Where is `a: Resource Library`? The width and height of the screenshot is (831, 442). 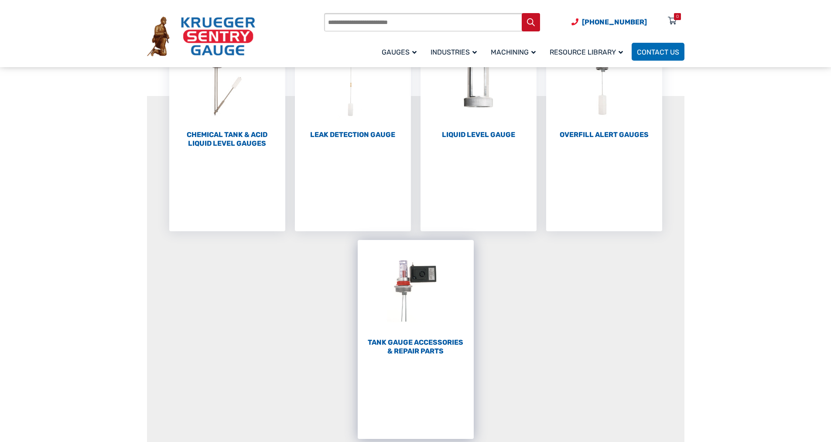 a: Resource Library is located at coordinates (588, 52).